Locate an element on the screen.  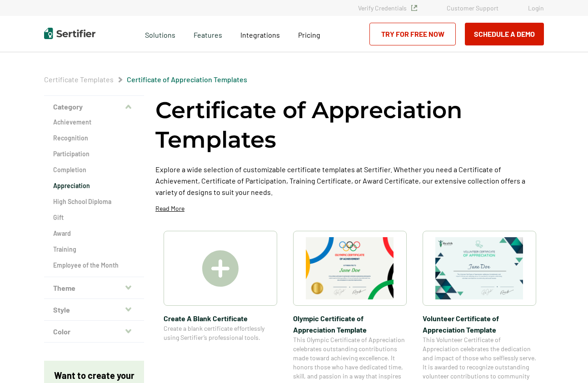
h2: Training is located at coordinates (94, 249).